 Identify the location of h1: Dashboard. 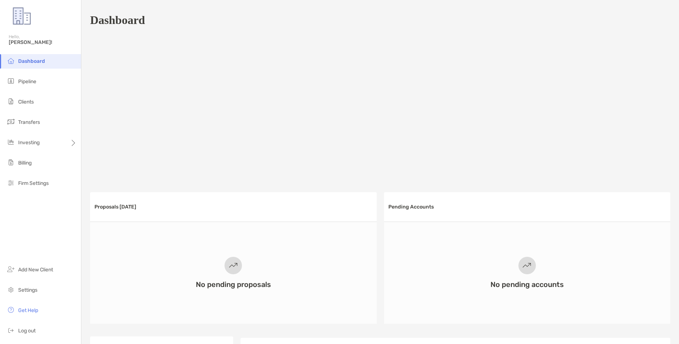
(117, 20).